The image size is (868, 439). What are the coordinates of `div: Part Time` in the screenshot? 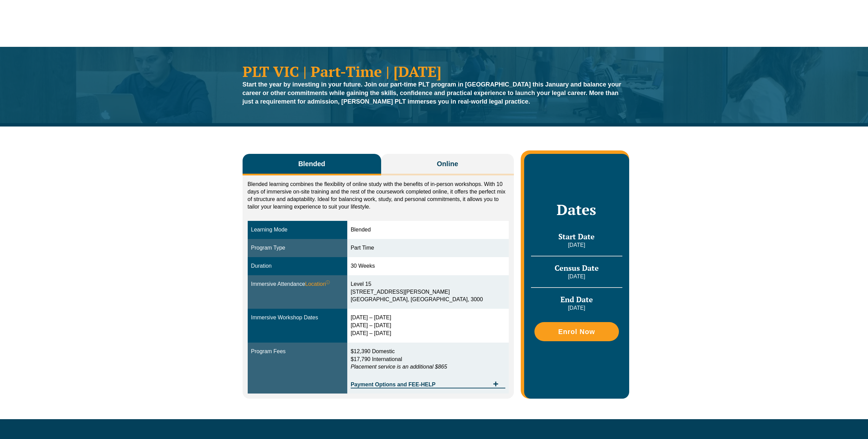 It's located at (428, 248).